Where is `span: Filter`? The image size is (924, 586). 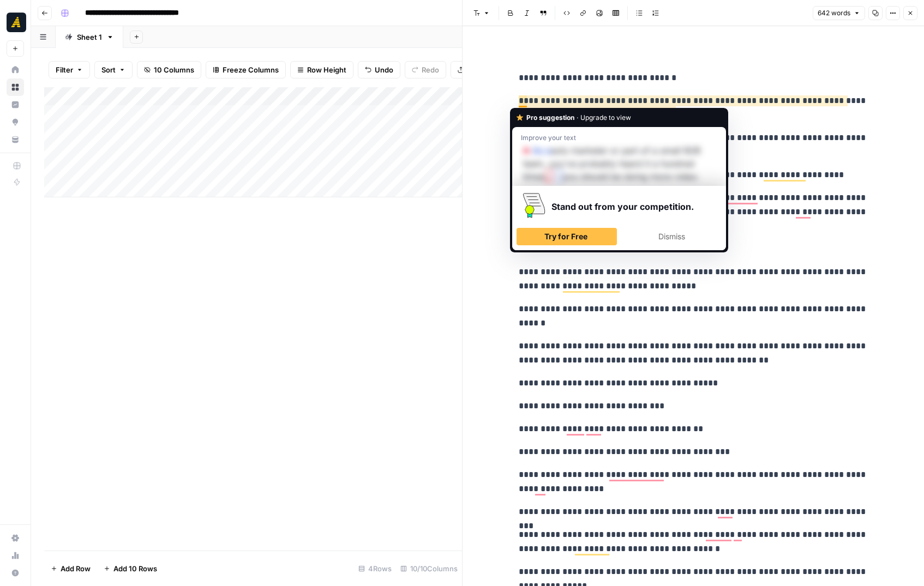 span: Filter is located at coordinates (65, 70).